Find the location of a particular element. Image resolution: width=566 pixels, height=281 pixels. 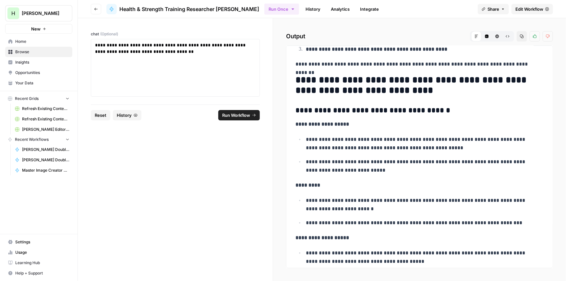

button: Run Once is located at coordinates (281, 9).